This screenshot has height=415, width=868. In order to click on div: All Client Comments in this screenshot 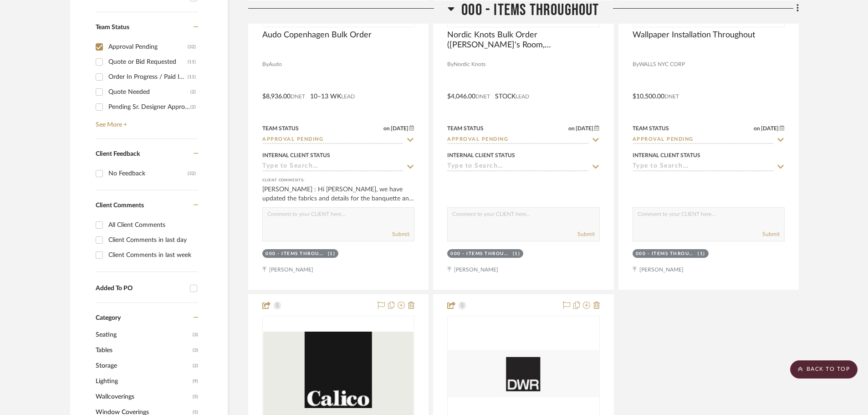, I will do `click(152, 225)`.